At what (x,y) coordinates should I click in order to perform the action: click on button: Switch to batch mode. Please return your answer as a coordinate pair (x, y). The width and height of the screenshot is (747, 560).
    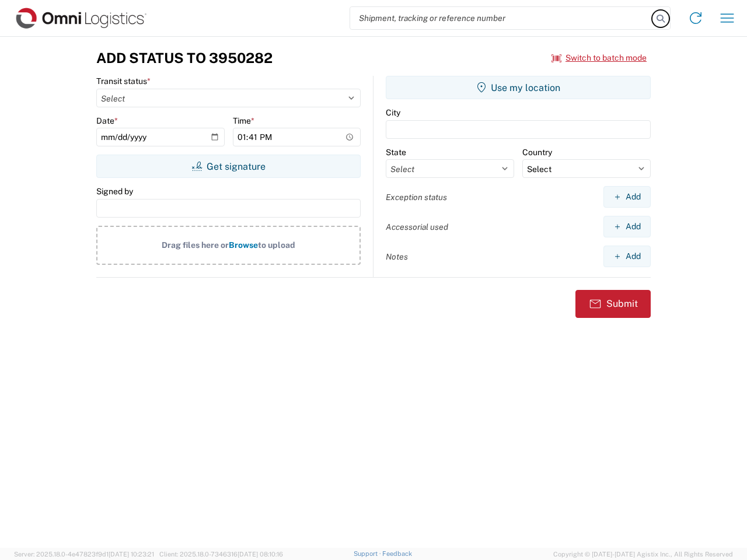
    Looking at the image, I should click on (599, 57).